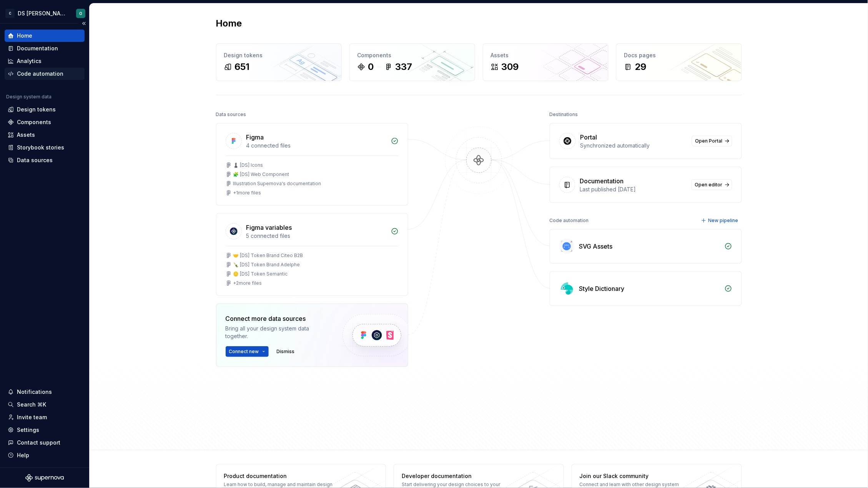 Image resolution: width=868 pixels, height=488 pixels. What do you see at coordinates (279, 62) in the screenshot?
I see `a: Design tokens651` at bounding box center [279, 62].